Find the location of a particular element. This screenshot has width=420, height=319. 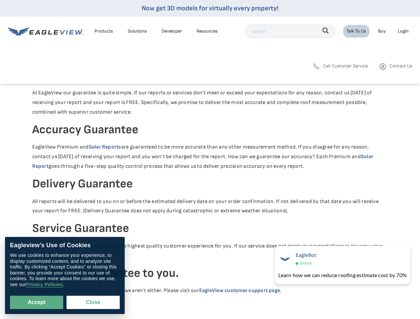

span: Contact Us is located at coordinates (400, 66).